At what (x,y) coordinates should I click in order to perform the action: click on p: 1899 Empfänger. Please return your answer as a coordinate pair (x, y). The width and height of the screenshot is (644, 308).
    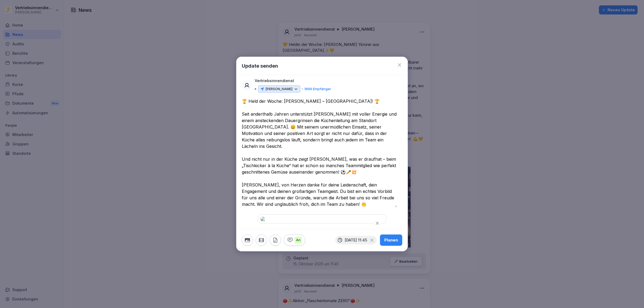
    Looking at the image, I should click on (318, 89).